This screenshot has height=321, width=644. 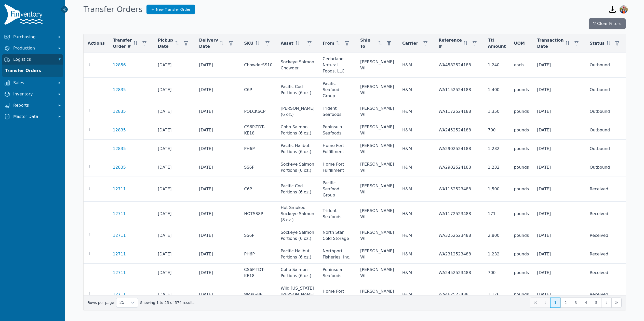 I want to click on span: Production, so click(x=34, y=48).